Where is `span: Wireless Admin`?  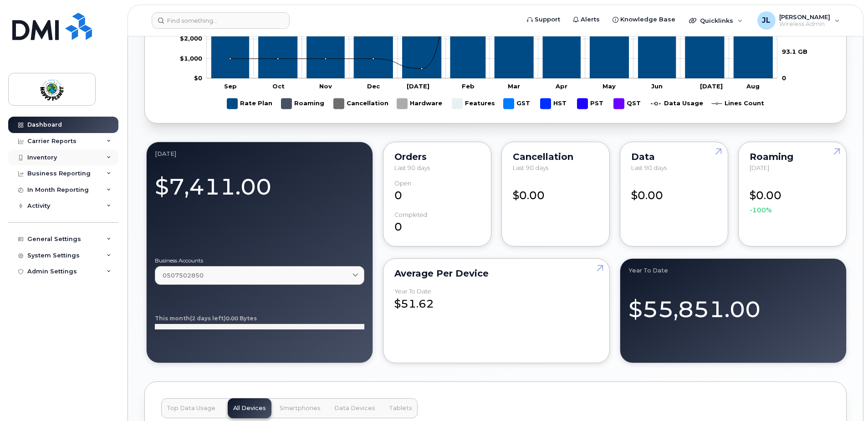
span: Wireless Admin is located at coordinates (804, 24).